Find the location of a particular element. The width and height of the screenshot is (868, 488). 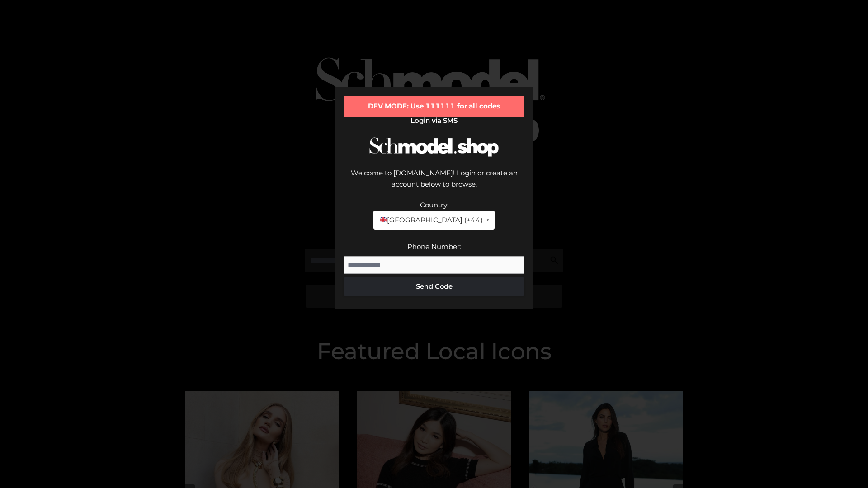

h2: Login via SMS is located at coordinates (434, 120).